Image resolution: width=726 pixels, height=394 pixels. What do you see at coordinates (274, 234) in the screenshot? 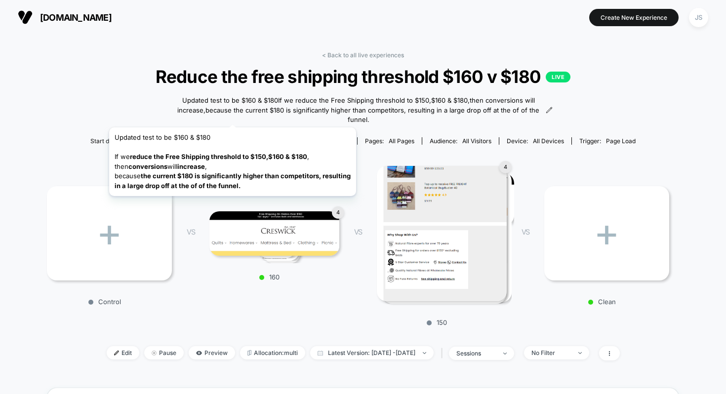
I see `img: 160 main` at bounding box center [274, 234].